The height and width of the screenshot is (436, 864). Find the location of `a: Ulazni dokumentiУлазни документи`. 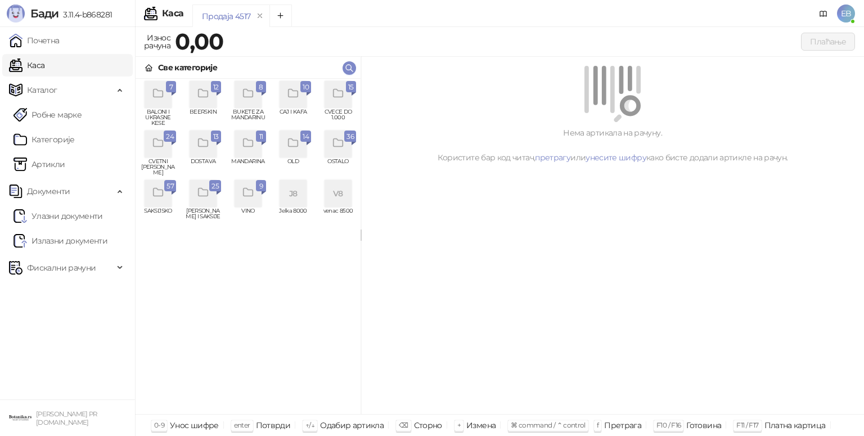

a: Ulazni dokumentiУлазни документи is located at coordinates (58, 216).